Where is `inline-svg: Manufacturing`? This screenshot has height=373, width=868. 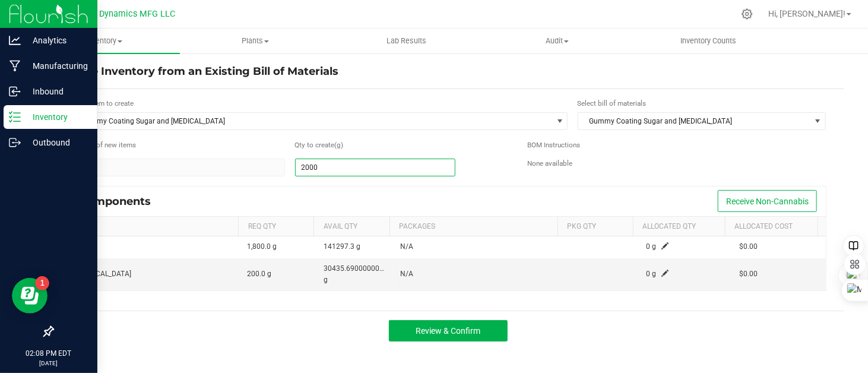 inline-svg: Manufacturing is located at coordinates (15, 66).